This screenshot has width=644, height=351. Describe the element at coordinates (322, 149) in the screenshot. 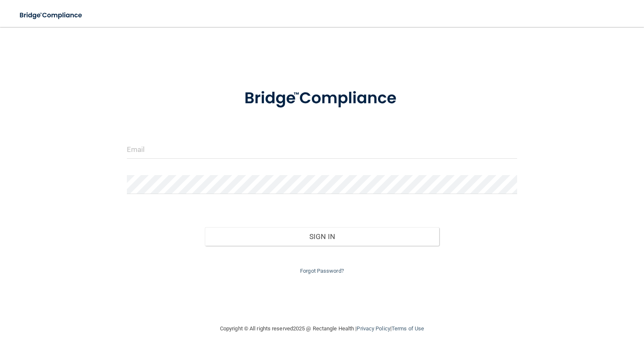

I see `input: Email` at that location.